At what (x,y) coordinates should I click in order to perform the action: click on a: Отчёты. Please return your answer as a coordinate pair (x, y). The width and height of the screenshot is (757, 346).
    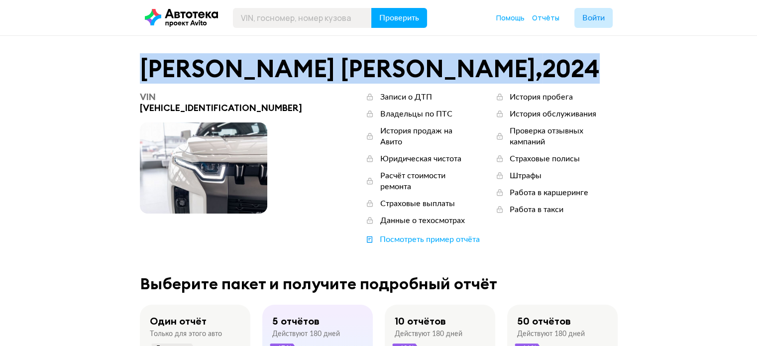
    Looking at the image, I should click on (546, 18).